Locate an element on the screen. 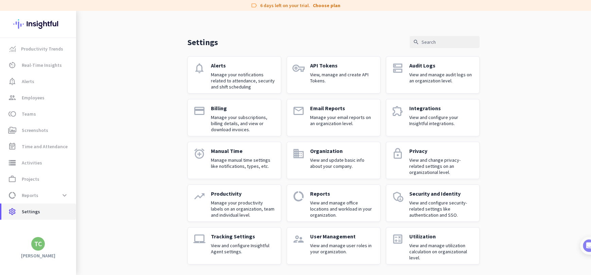  div: 1Add employees is located at coordinates (68, 121).